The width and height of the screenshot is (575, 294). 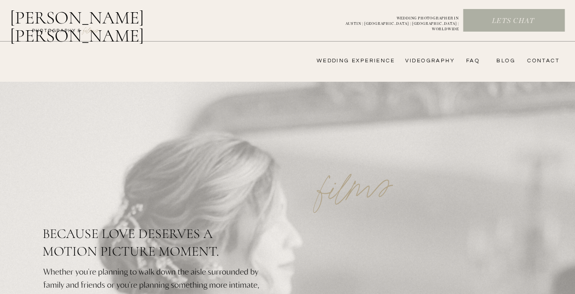 I want to click on p: Lets chat, so click(x=513, y=21).